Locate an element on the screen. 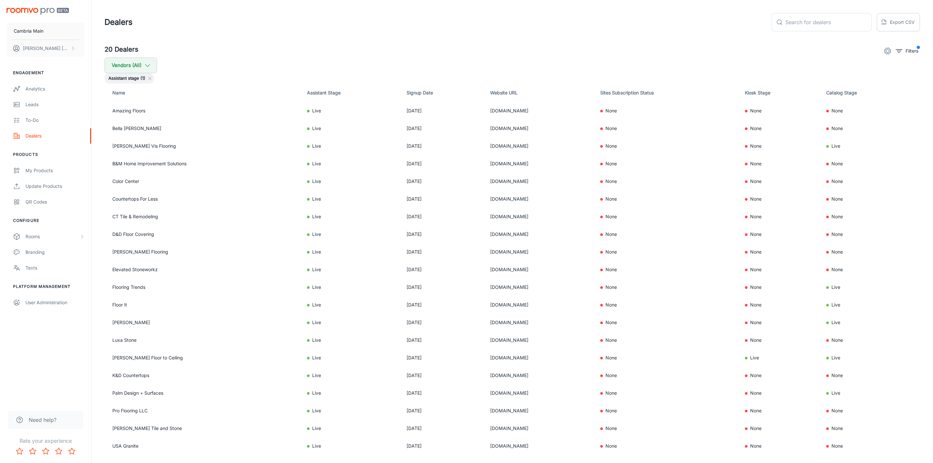  td: CT Tile & Remodeling is located at coordinates (203, 217).